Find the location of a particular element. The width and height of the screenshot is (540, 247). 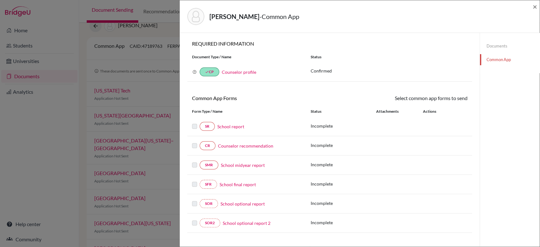

div: Attachments is located at coordinates (395, 111).